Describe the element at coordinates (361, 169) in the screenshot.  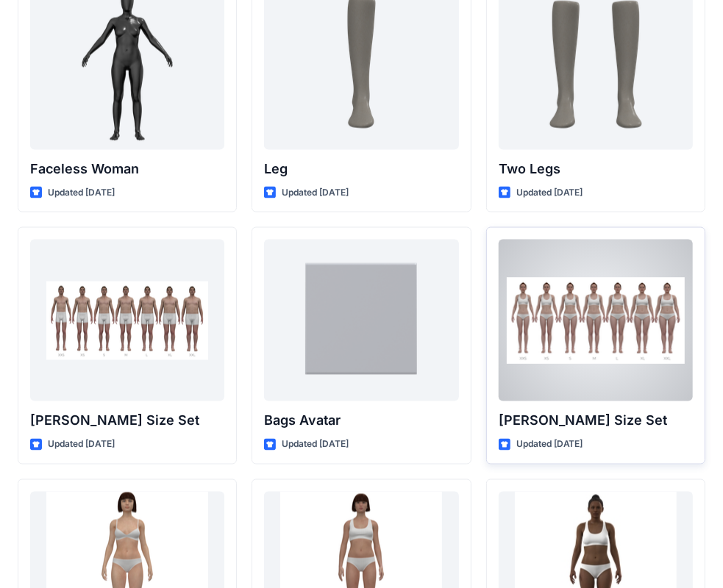
I see `p: Leg` at that location.